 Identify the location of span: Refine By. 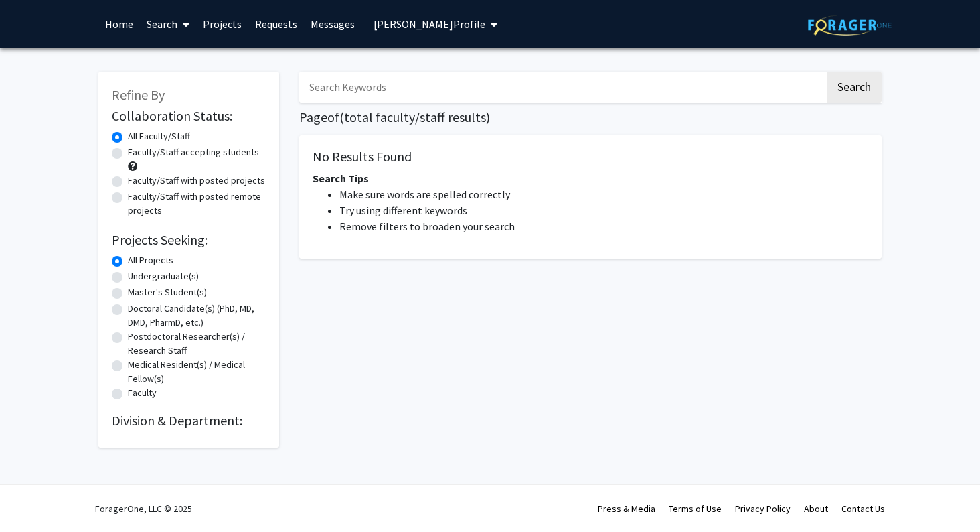
(138, 94).